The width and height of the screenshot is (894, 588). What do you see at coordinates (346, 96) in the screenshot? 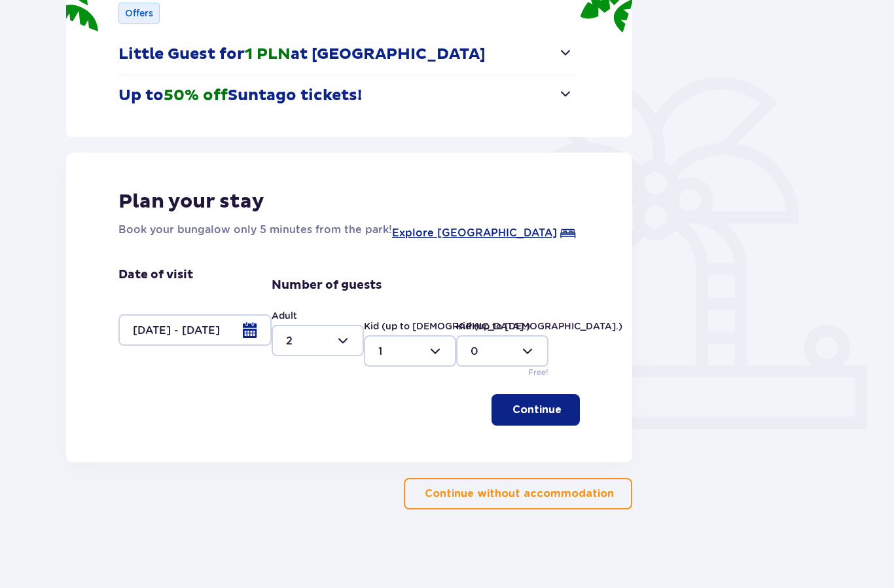
I see `button: Up to50% offSuntago tickets!` at bounding box center [346, 96].